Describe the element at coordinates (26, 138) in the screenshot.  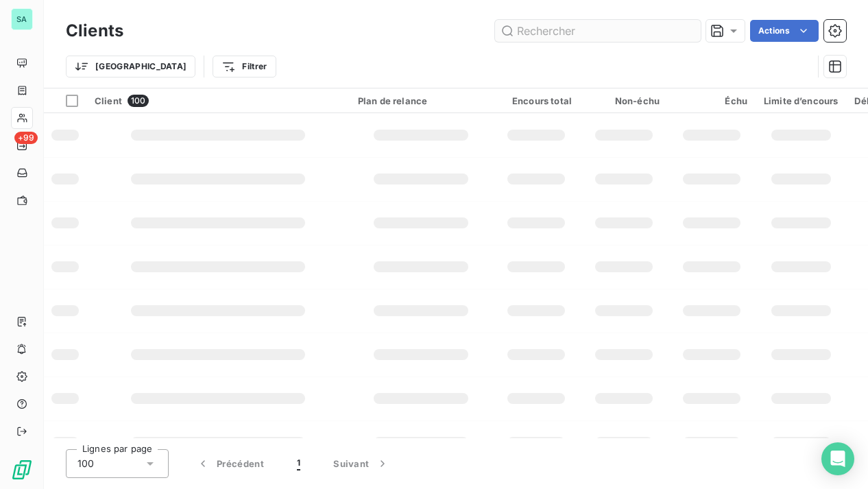
I see `span: +99` at that location.